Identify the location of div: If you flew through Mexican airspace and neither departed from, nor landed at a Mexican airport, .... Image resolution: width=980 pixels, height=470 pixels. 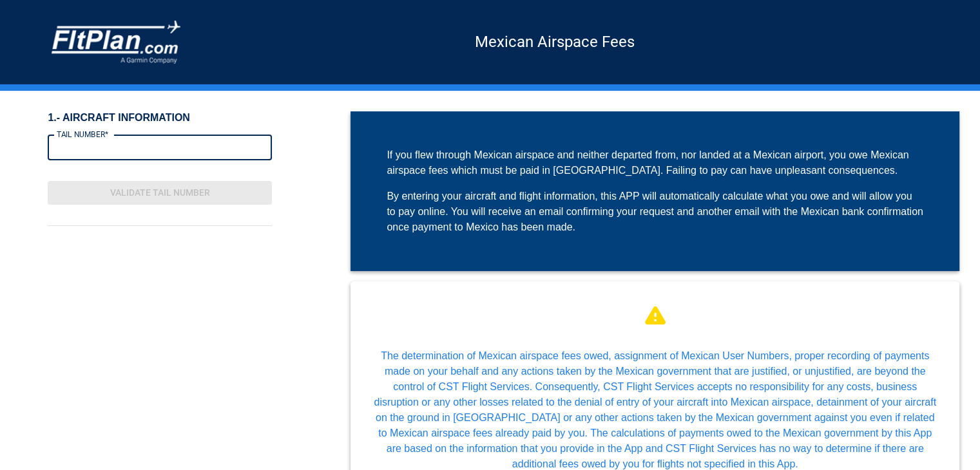
(654, 163).